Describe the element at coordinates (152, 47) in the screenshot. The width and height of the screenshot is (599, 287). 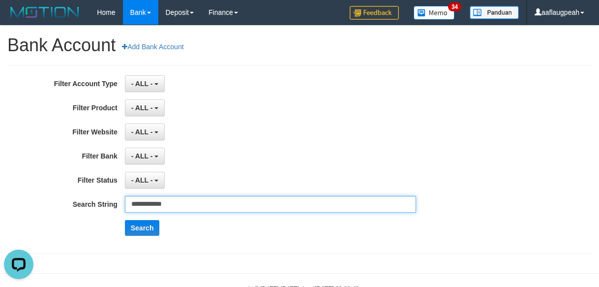
I see `a: Add Bank Account` at that location.